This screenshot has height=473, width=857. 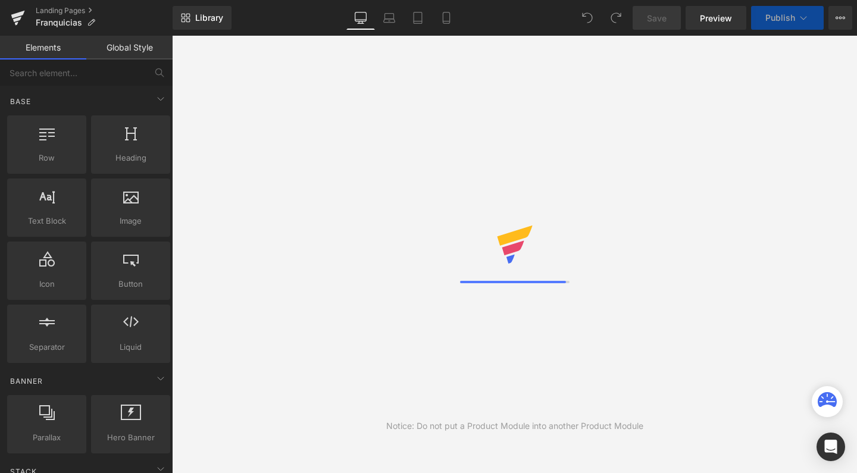 What do you see at coordinates (46, 437) in the screenshot?
I see `span: Parallax` at bounding box center [46, 437].